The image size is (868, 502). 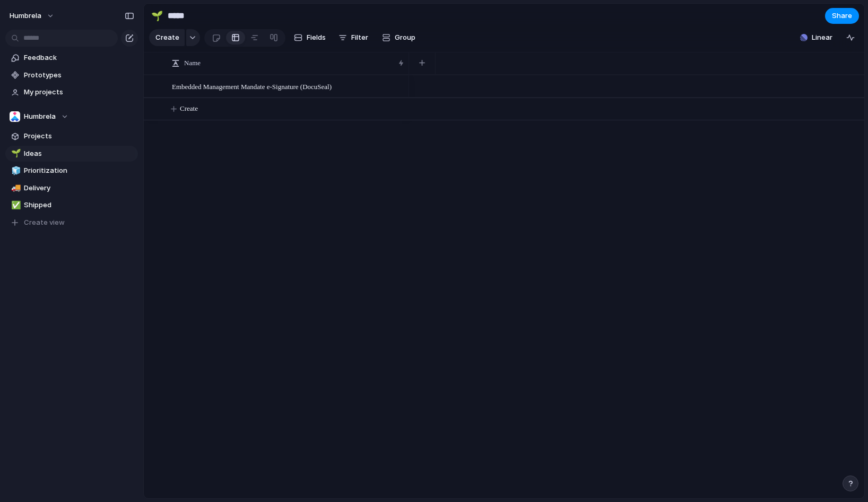 What do you see at coordinates (309, 38) in the screenshot?
I see `button: Fields` at bounding box center [309, 38].